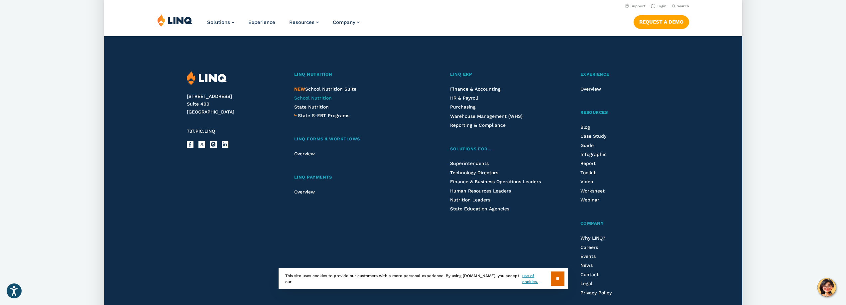  I want to click on a: Support, so click(635, 6).